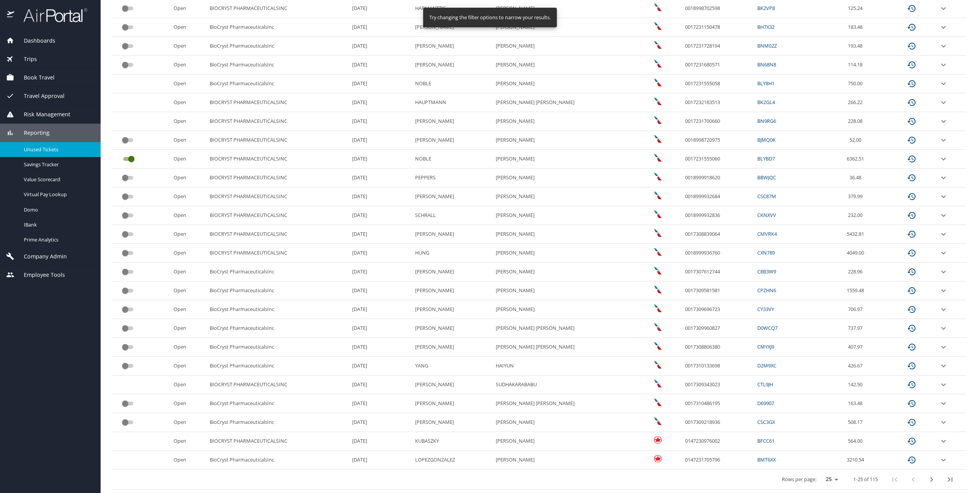  Describe the element at coordinates (718, 27) in the screenshot. I see `td: 0017231150478` at that location.